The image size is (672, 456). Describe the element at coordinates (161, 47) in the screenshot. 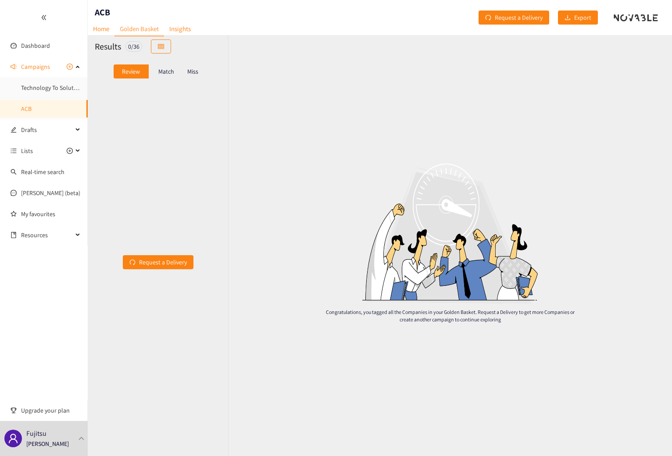

I see `button: table` at that location.